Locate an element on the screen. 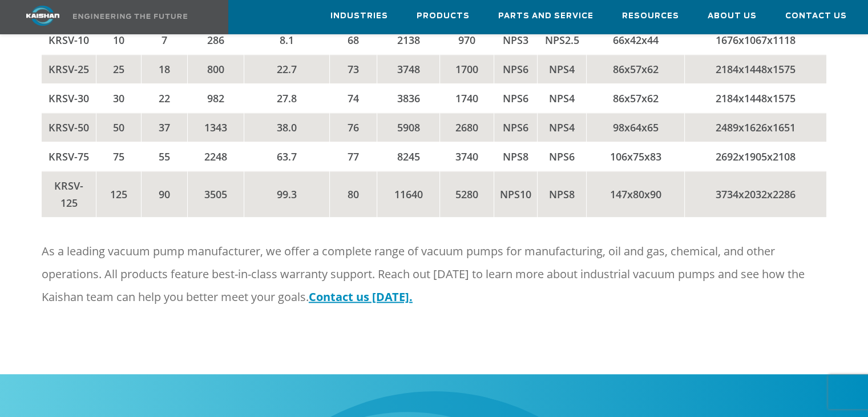  td: 3740 is located at coordinates (467, 156).